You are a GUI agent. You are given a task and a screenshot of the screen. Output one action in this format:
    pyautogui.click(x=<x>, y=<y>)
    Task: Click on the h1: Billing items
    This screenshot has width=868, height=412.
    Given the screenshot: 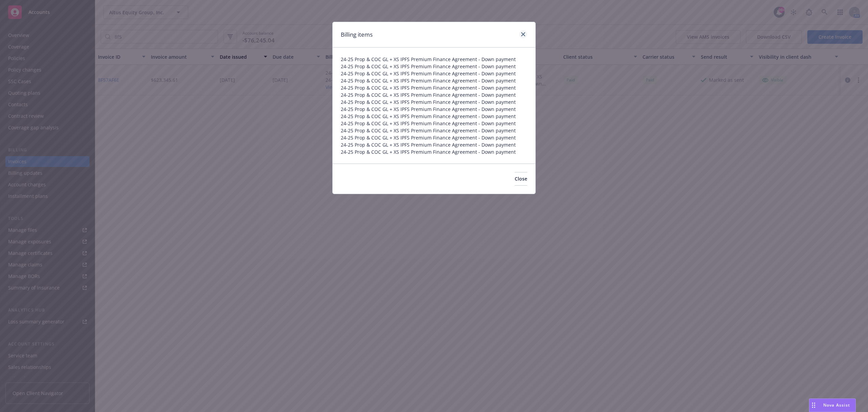 What is the action you would take?
    pyautogui.click(x=357, y=34)
    